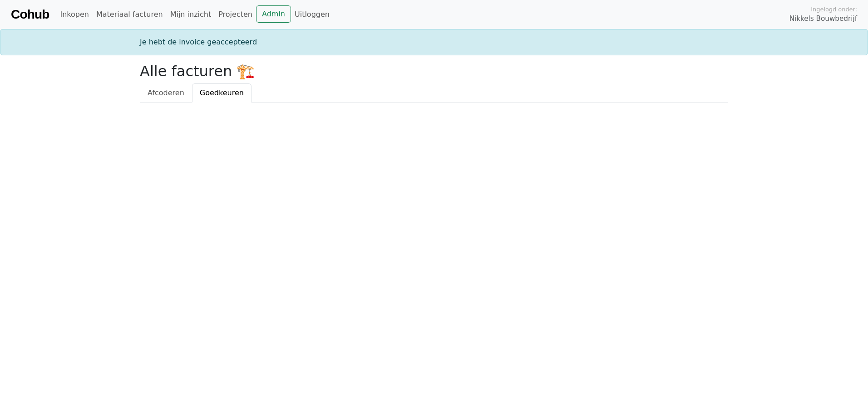 The height and width of the screenshot is (419, 868). I want to click on span: Ingelogd onder:, so click(834, 9).